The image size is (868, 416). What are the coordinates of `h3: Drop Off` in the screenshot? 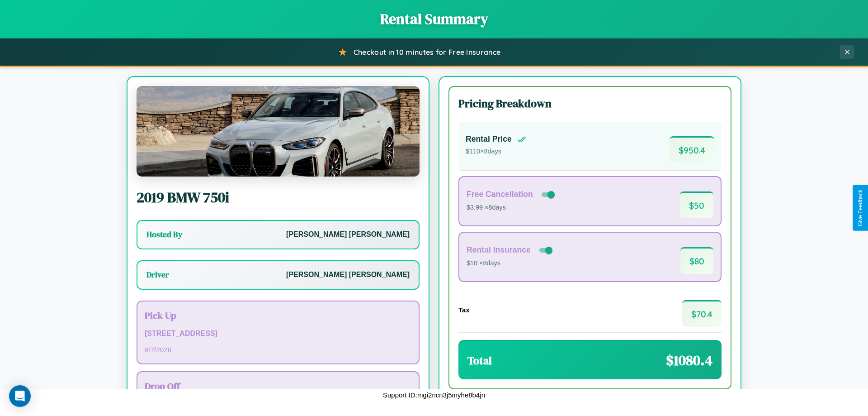 It's located at (278, 386).